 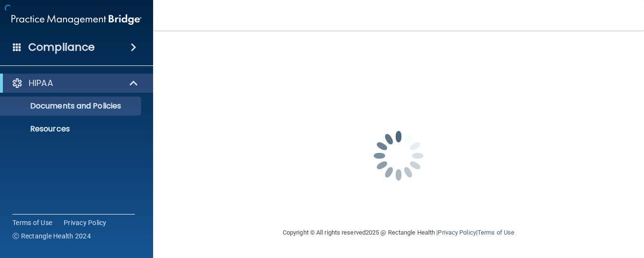 What do you see at coordinates (71, 106) in the screenshot?
I see `p: Documents and Policies` at bounding box center [71, 106].